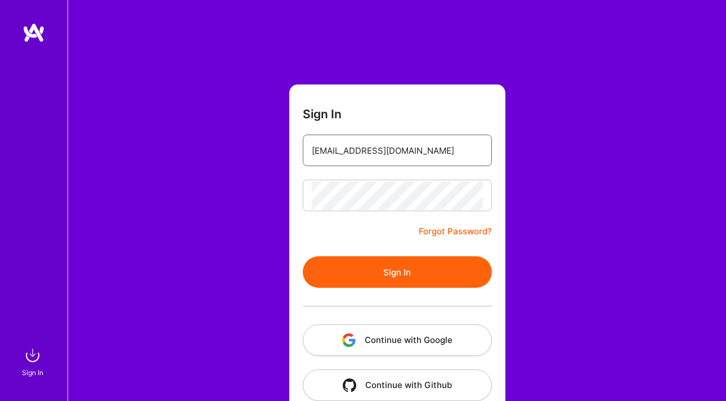  What do you see at coordinates (397, 272) in the screenshot?
I see `button: Sign In` at bounding box center [397, 272].